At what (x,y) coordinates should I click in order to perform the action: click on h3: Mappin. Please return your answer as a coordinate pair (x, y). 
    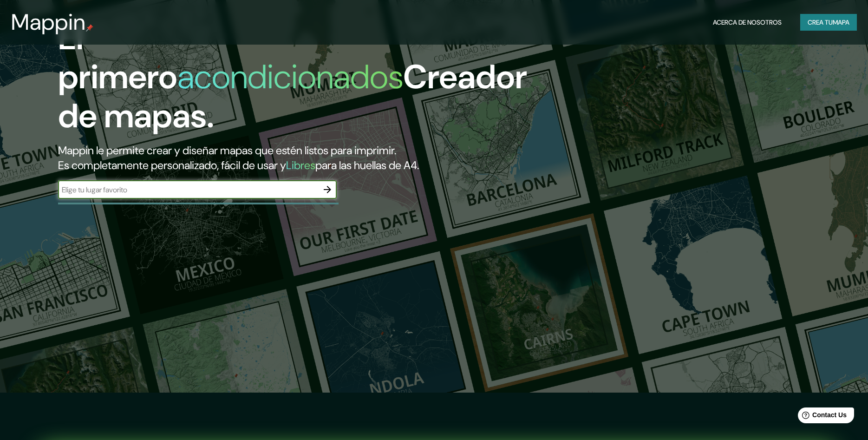
    Looking at the image, I should click on (48, 22).